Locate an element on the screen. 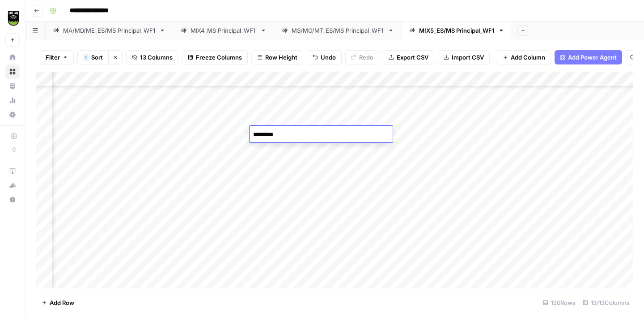 Image resolution: width=644 pixels, height=317 pixels. a: MA/MD/ME_ES/MS Principal_WF1 is located at coordinates (109, 30).